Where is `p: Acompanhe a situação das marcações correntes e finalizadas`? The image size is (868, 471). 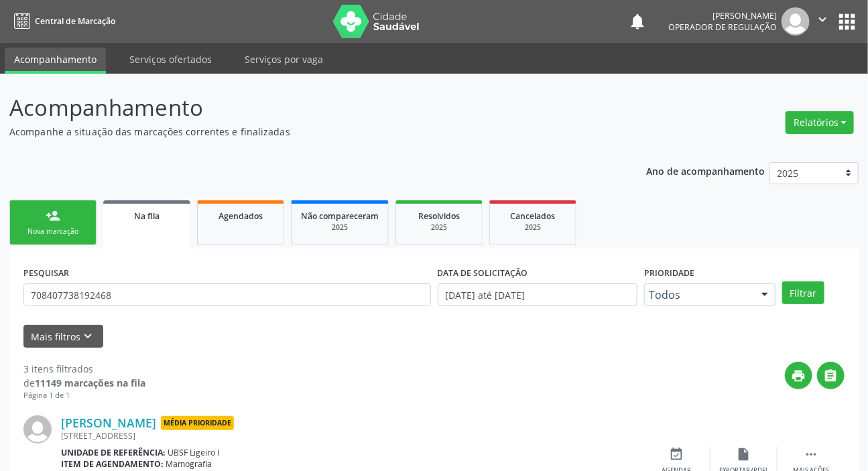 p: Acompanhe a situação das marcações correntes e finalizadas is located at coordinates (307, 132).